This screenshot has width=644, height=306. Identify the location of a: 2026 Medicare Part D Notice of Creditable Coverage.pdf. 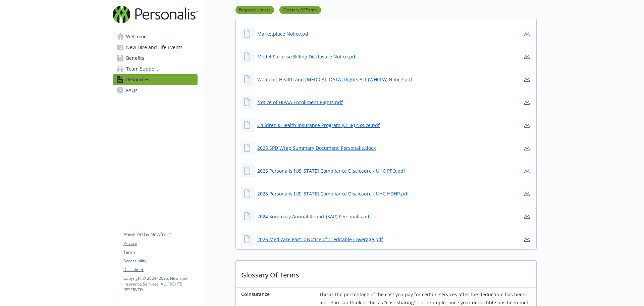
(320, 239).